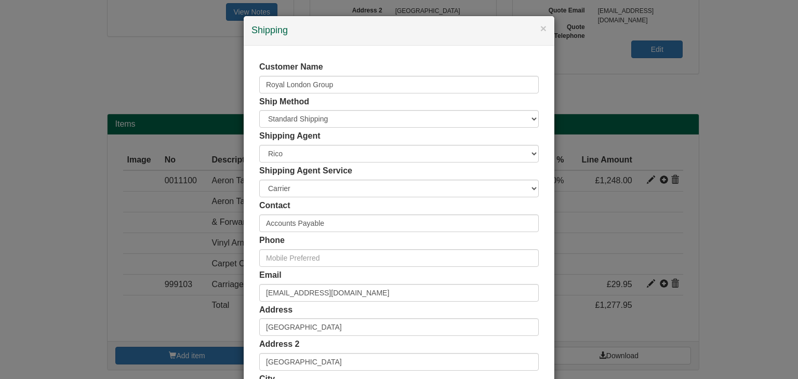  Describe the element at coordinates (284, 102) in the screenshot. I see `label: Ship Method` at that location.